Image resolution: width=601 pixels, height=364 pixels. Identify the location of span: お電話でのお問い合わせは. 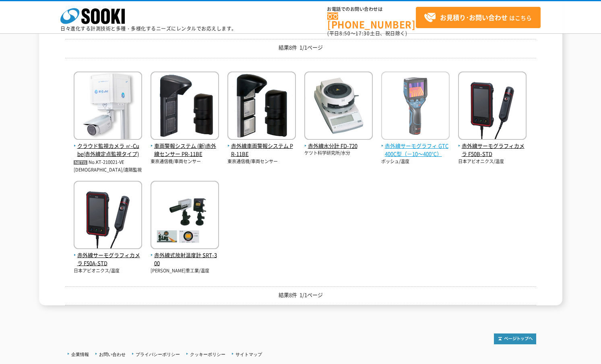
(372, 9).